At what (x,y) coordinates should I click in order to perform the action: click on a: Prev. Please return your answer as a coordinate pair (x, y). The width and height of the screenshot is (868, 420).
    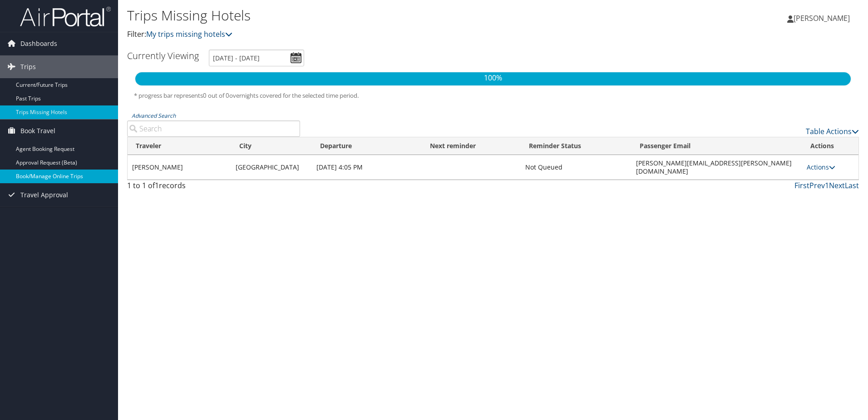
    Looking at the image, I should click on (818, 185).